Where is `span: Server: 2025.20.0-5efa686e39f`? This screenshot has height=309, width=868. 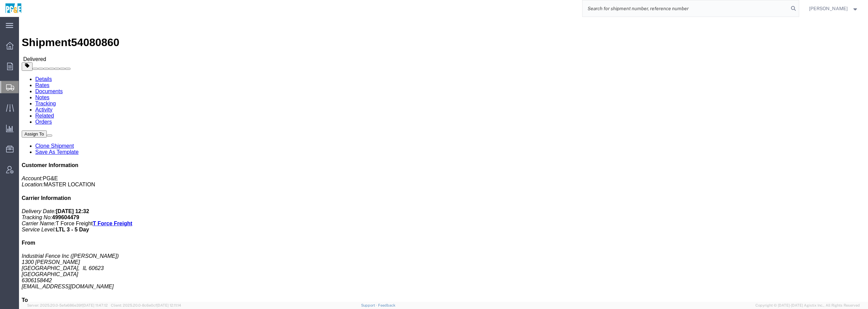
span: Server: 2025.20.0-5efa686e39f is located at coordinates (67, 305).